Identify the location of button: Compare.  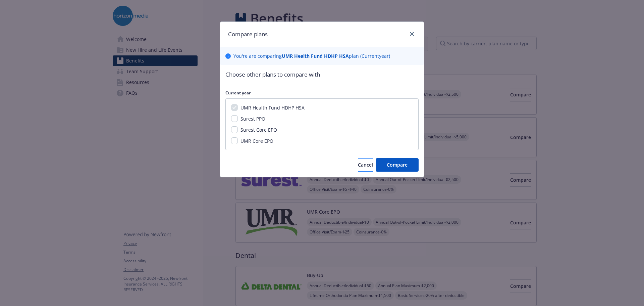
(397, 165).